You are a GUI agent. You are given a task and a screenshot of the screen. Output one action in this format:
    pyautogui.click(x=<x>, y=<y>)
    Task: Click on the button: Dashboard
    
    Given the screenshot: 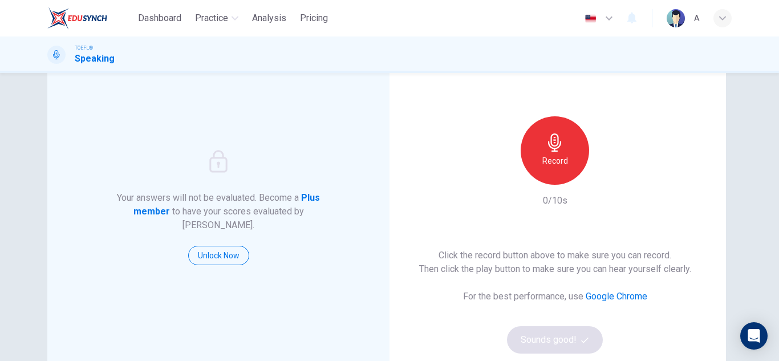 What is the action you would take?
    pyautogui.click(x=160, y=18)
    